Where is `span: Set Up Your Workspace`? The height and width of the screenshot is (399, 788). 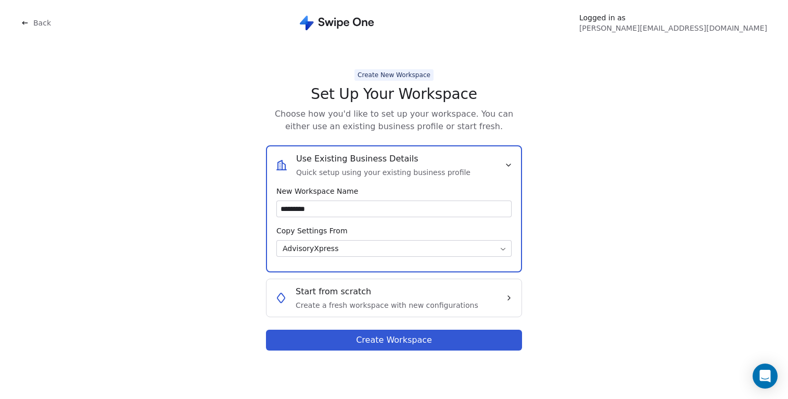 span: Set Up Your Workspace is located at coordinates (394, 94).